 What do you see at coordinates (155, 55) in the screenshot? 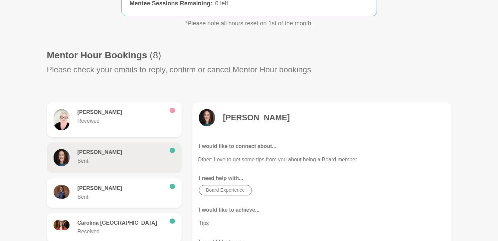
I see `span: (8)` at bounding box center [155, 55].